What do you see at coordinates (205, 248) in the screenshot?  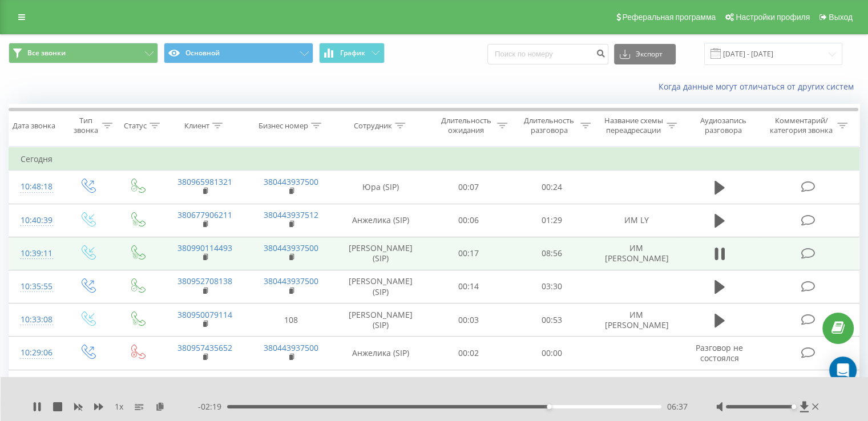 I see `a: 380990114493` at bounding box center [205, 248].